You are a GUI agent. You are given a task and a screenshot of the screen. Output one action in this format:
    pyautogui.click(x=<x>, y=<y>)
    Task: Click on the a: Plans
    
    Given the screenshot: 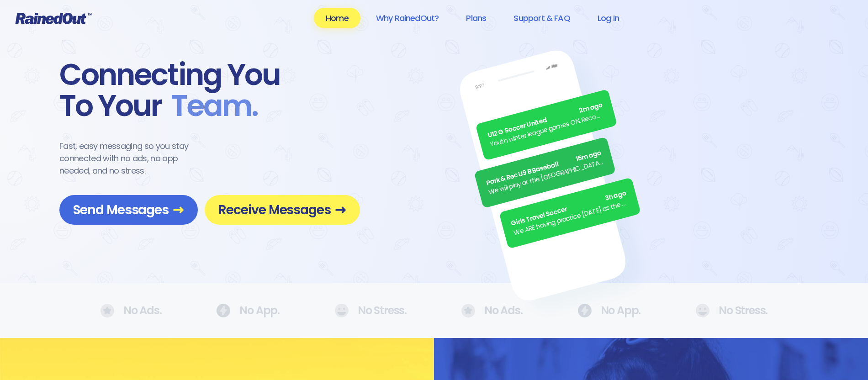 What is the action you would take?
    pyautogui.click(x=476, y=18)
    